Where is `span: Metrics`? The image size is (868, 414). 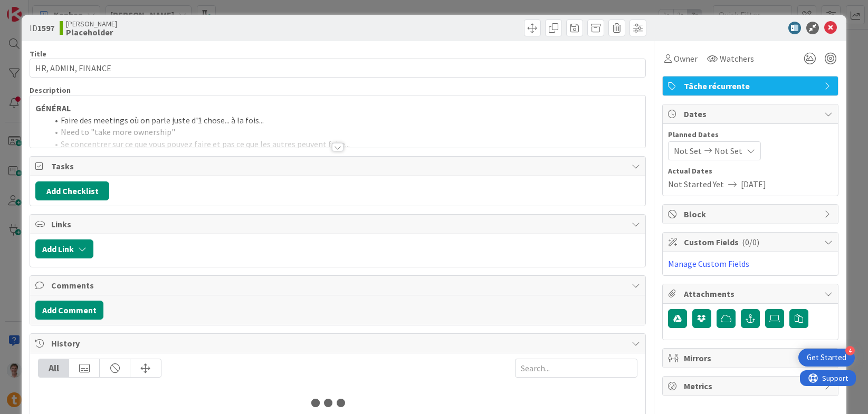 span: Metrics is located at coordinates (751, 386).